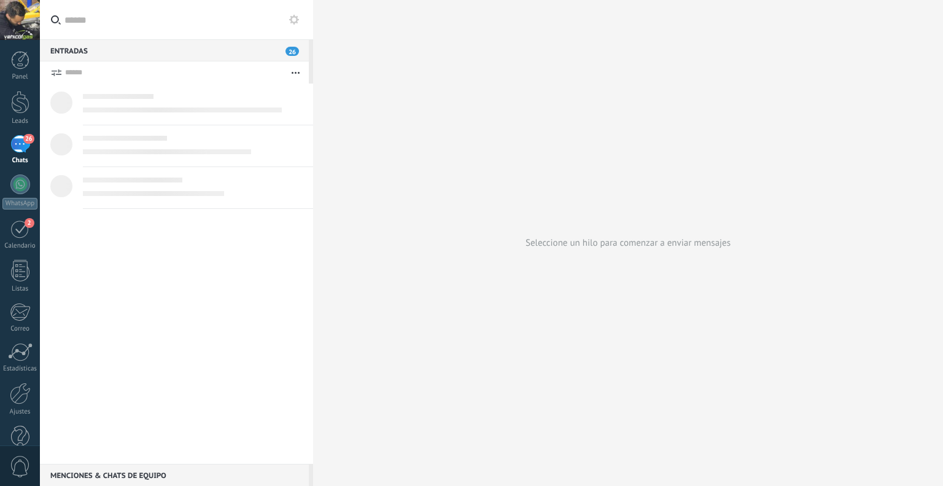  What do you see at coordinates (20, 246) in the screenshot?
I see `div: Calendario` at bounding box center [20, 246].